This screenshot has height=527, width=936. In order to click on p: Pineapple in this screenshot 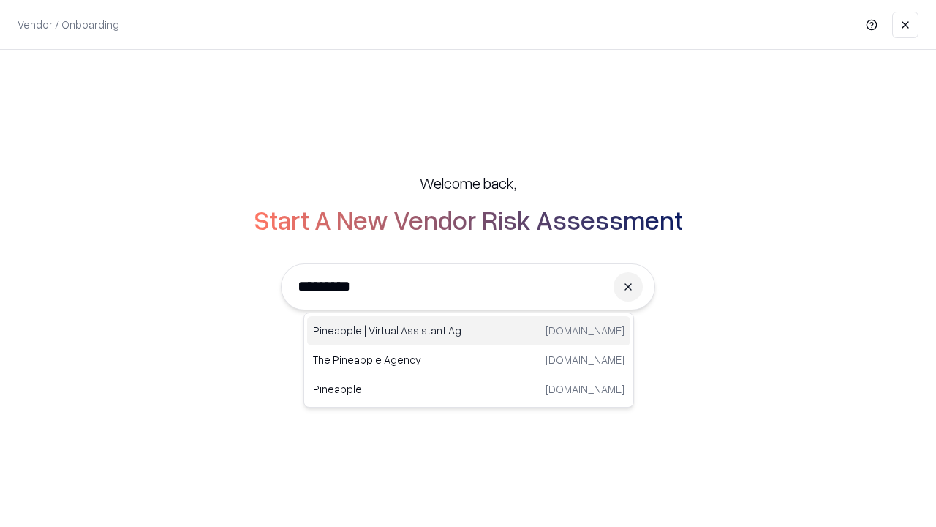, I will do `click(391, 388)`.